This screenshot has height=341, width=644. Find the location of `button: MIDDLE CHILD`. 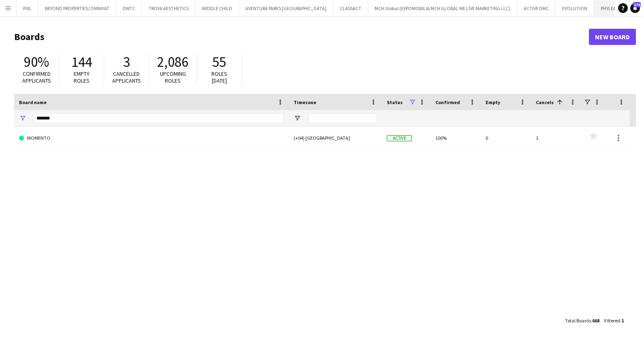

button: MIDDLE CHILD is located at coordinates (217, 8).